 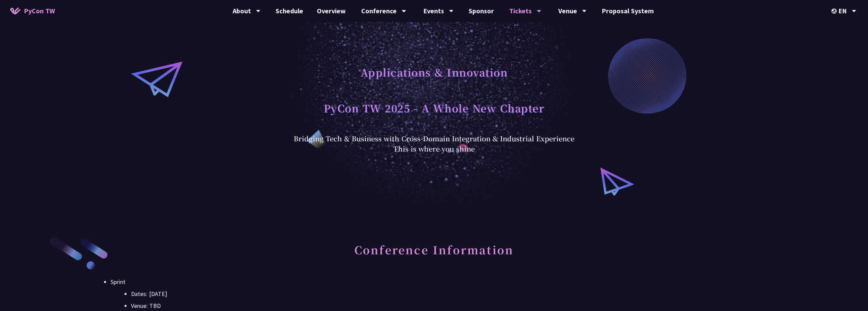 I want to click on li: Venue: TBD, so click(x=444, y=306).